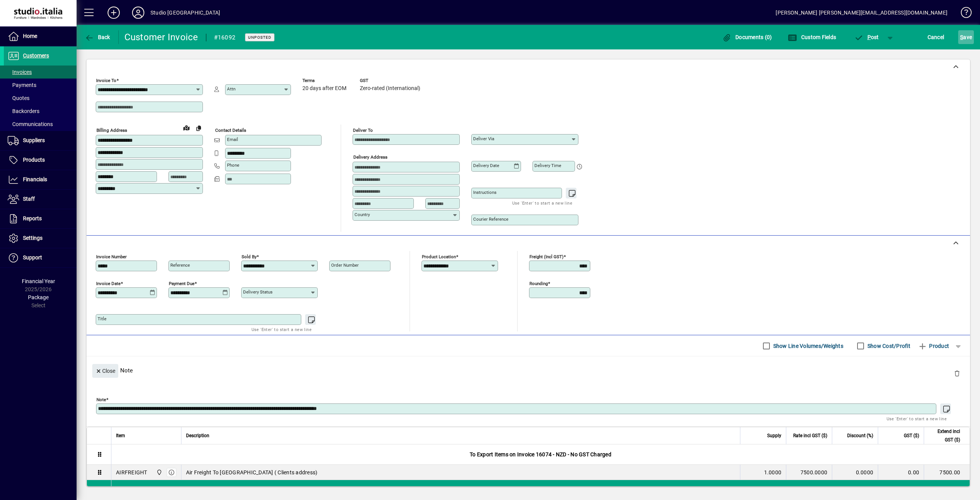 Image resolution: width=980 pixels, height=500 pixels. What do you see at coordinates (866, 37) in the screenshot?
I see `button: Post` at bounding box center [866, 37].